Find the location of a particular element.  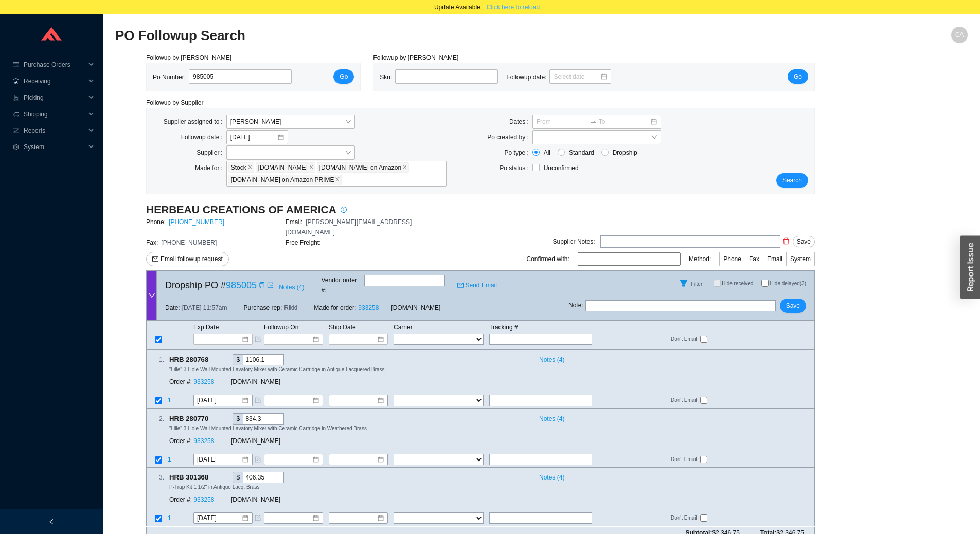

span: fund is located at coordinates (16, 131).